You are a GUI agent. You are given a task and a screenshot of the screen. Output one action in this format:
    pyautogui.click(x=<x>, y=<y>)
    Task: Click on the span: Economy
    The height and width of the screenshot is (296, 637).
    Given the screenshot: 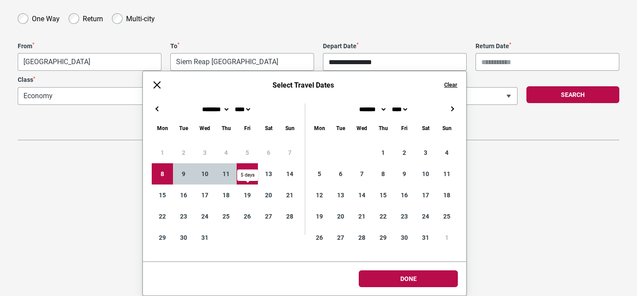 What is the action you would take?
    pyautogui.click(x=140, y=96)
    